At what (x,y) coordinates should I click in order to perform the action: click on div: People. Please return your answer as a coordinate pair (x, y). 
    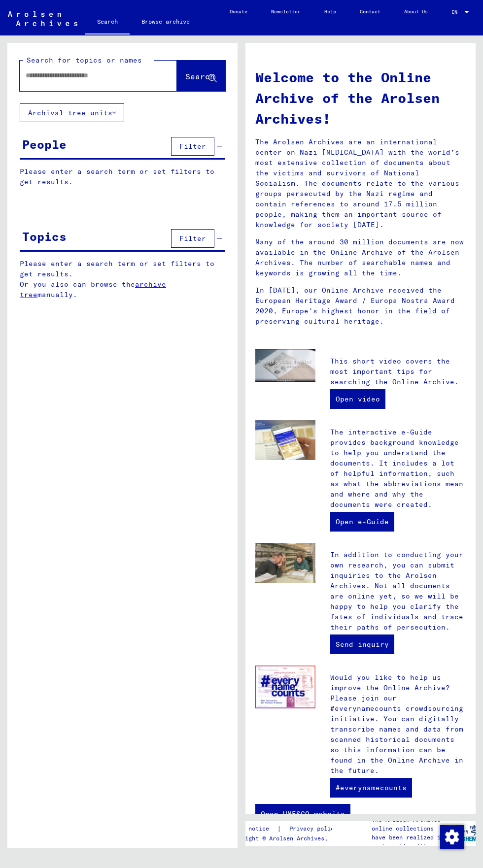
    Looking at the image, I should click on (45, 145).